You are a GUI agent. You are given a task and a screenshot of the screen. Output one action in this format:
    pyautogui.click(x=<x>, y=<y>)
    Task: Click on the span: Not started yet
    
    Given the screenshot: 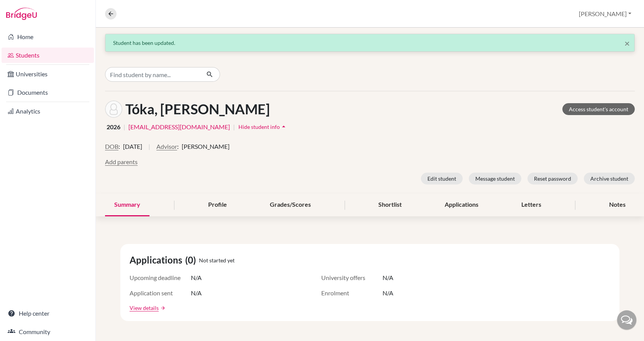 What is the action you would take?
    pyautogui.click(x=217, y=260)
    